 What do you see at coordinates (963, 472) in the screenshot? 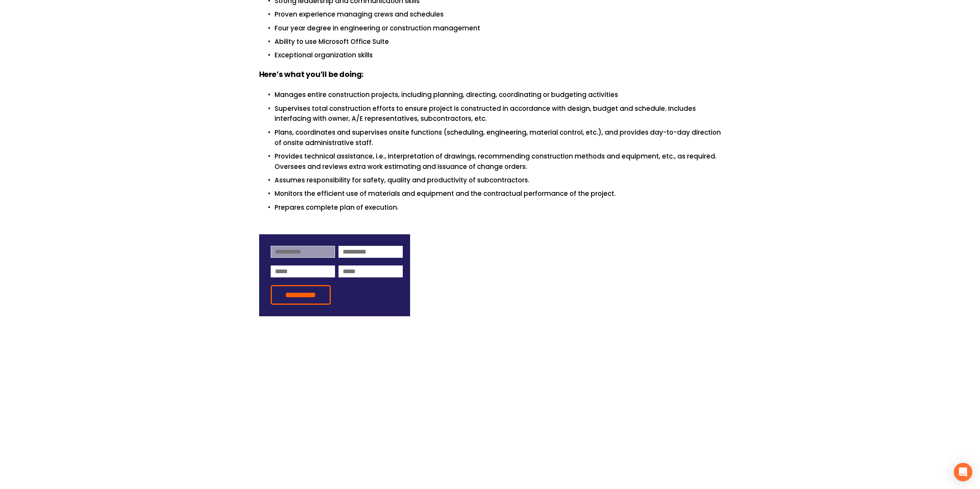
I see `div: Open Intercom Messenger` at bounding box center [963, 472].